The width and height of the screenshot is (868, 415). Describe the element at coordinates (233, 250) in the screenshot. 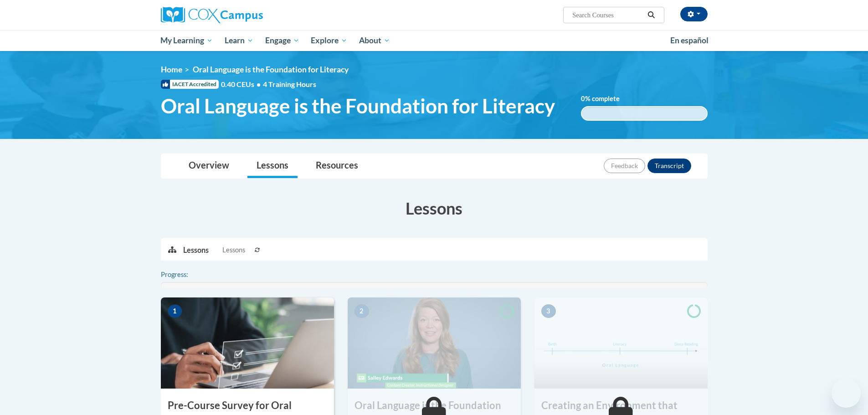

I see `span: Lessons` at that location.